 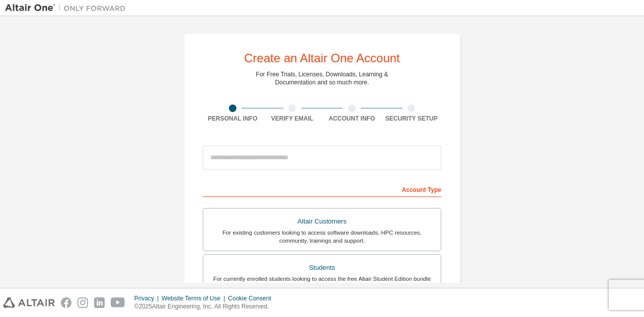 What do you see at coordinates (322, 58) in the screenshot?
I see `div: Create an Altair One Account` at bounding box center [322, 58].